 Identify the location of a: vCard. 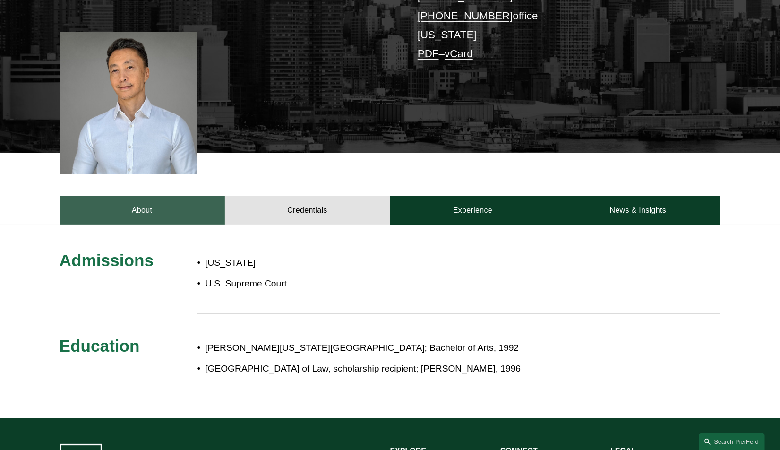
(459, 53).